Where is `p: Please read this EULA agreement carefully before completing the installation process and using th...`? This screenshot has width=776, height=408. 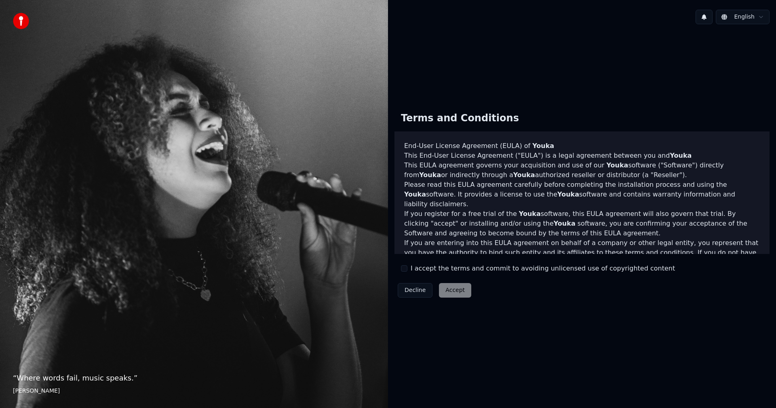
p: Please read this EULA agreement carefully before completing the installation process and using th... is located at coordinates (582, 194).